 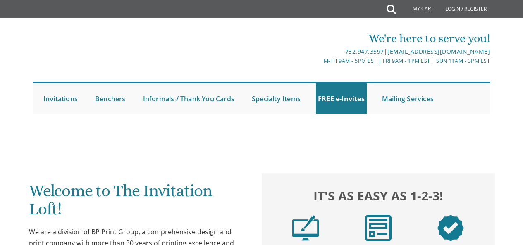 What do you see at coordinates (138, 203) in the screenshot?
I see `h1: Welcome to The Invitation Loft!` at bounding box center [138, 203].